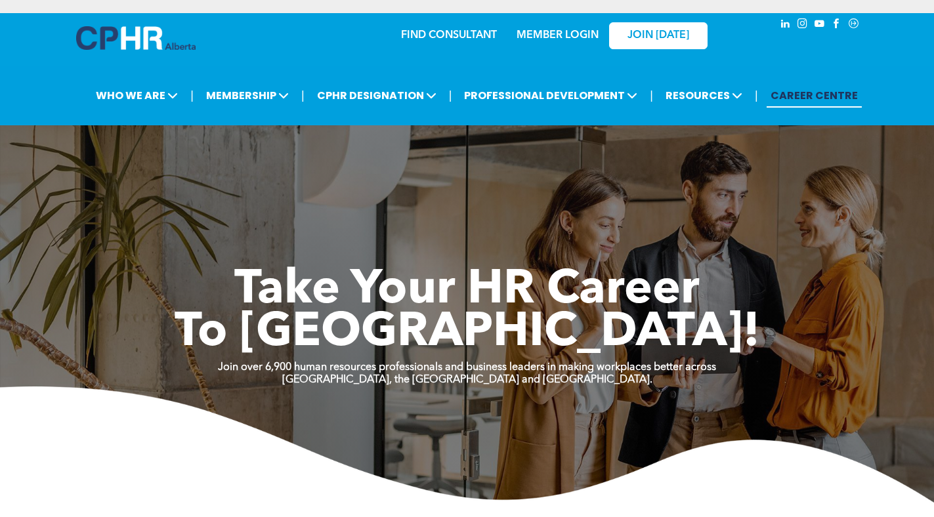  What do you see at coordinates (786, 25) in the screenshot?
I see `a: linkedin` at bounding box center [786, 25].